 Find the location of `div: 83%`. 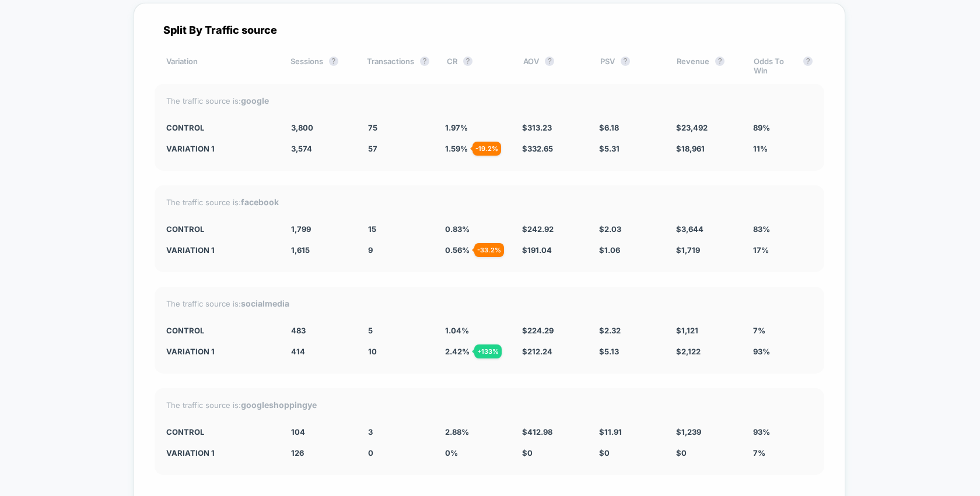

div: 83% is located at coordinates (782, 229).